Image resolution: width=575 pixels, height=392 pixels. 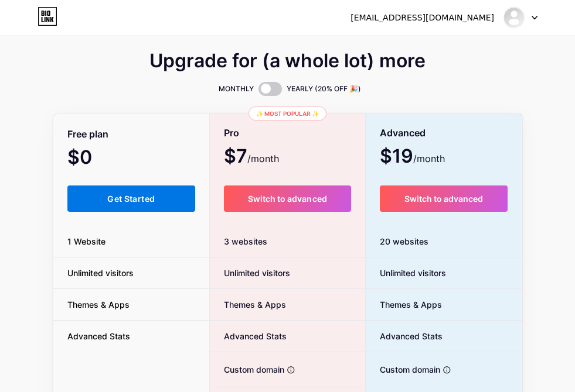 I want to click on span: $7, so click(x=252, y=157).